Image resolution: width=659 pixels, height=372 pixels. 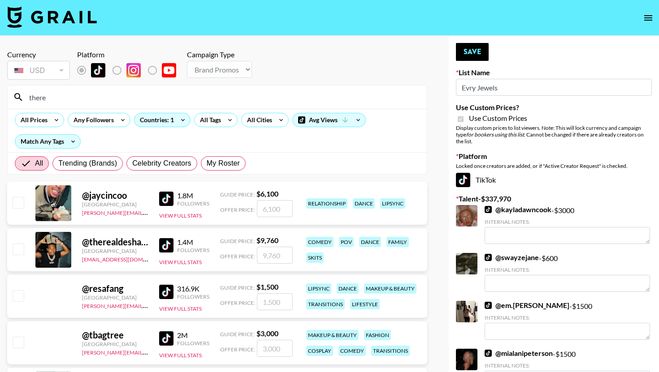 What do you see at coordinates (130, 70) in the screenshot?
I see `div: List locked to TikTok.` at bounding box center [130, 70].